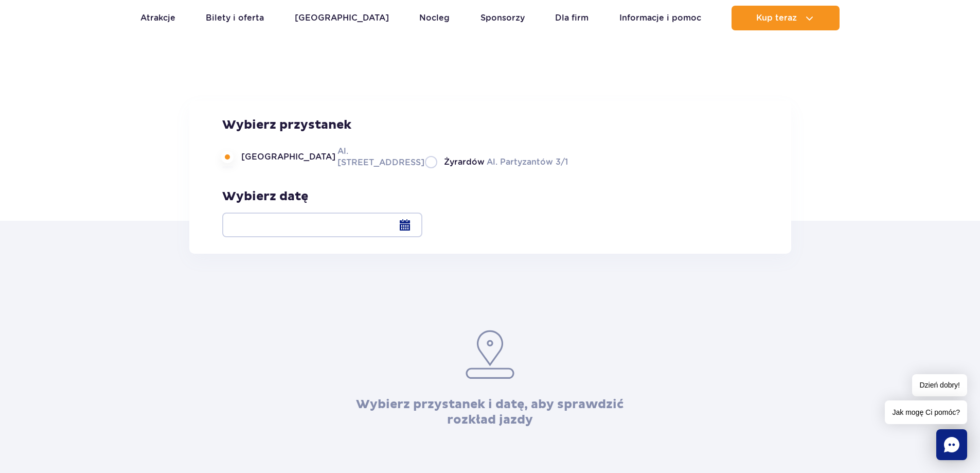  What do you see at coordinates (926, 412) in the screenshot?
I see `span: Jak mogę Ci pomóc?` at bounding box center [926, 412].